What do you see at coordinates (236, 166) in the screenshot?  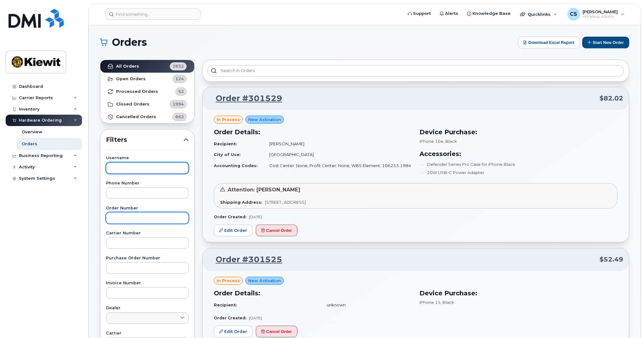 I see `strong: Accounting Codes:` at bounding box center [236, 166].